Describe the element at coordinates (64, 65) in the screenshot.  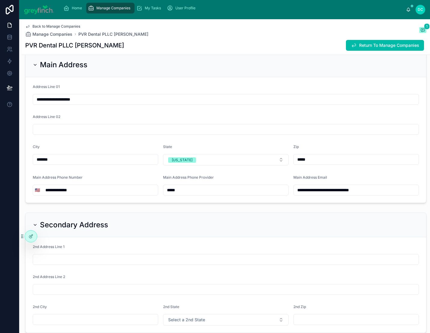
I see `h2: Main Address` at that location.